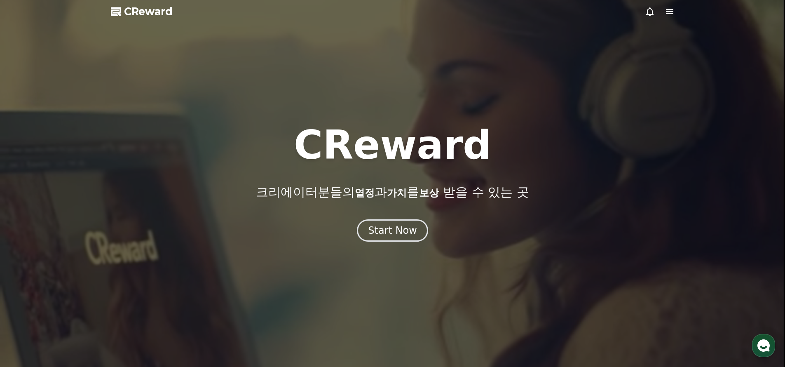  Describe the element at coordinates (80, 272) in the screenshot. I see `a: 대화` at that location.